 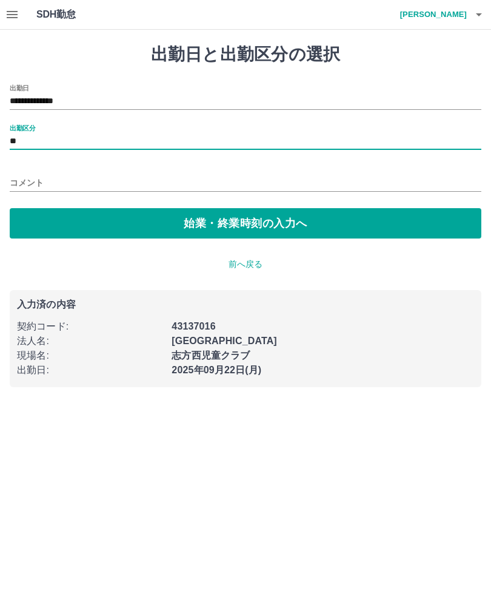 What do you see at coordinates (19, 87) in the screenshot?
I see `label: 出勤日` at bounding box center [19, 87].